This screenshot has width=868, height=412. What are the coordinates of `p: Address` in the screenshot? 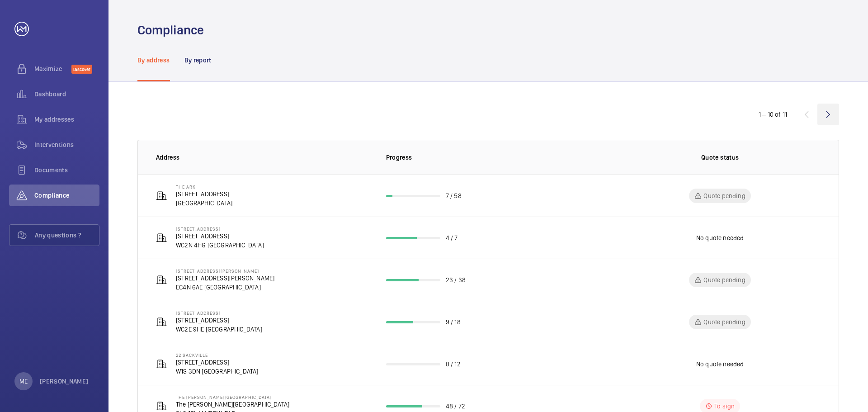 It's located at (264, 157).